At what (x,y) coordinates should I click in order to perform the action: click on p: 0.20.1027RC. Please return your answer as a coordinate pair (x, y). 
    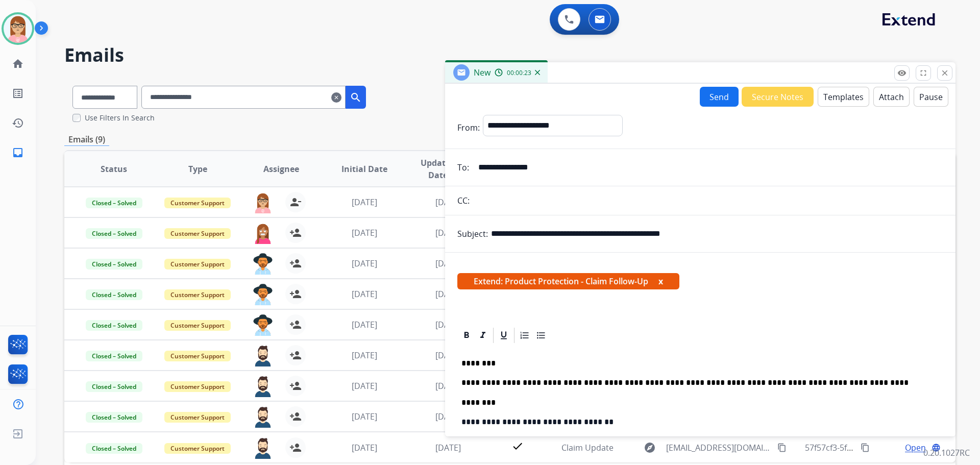
    Looking at the image, I should click on (947, 453).